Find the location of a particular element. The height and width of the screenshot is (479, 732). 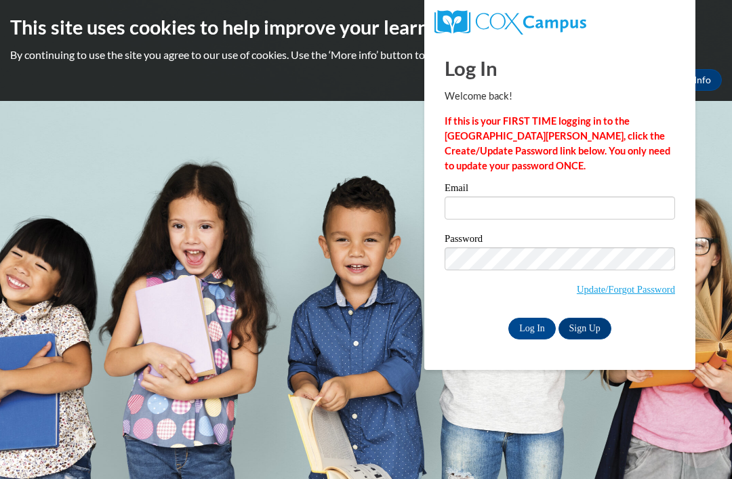

label: Password is located at coordinates (560, 241).